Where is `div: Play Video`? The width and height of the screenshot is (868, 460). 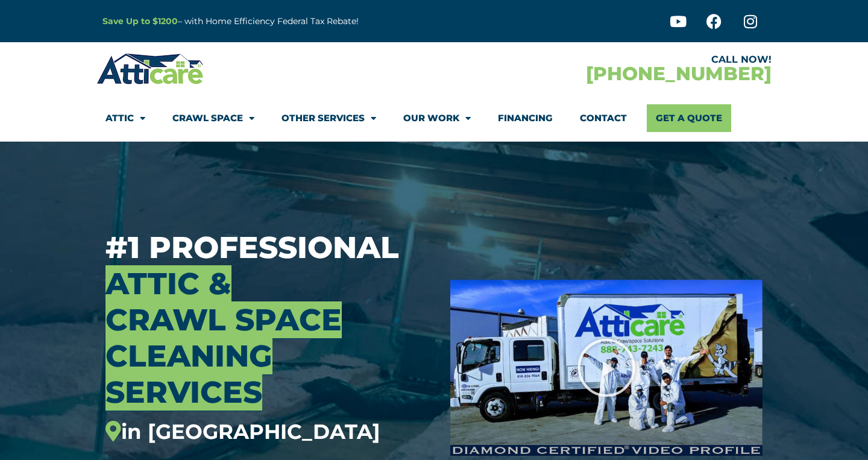 div: Play Video is located at coordinates (606, 368).